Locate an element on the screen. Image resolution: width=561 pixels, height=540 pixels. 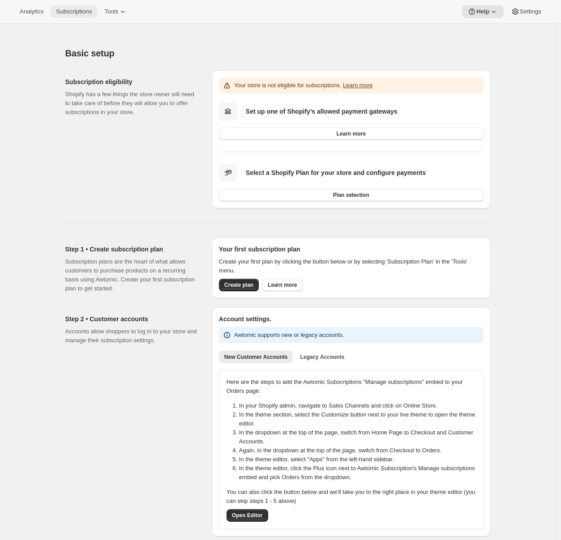
span: Help is located at coordinates (483, 12).